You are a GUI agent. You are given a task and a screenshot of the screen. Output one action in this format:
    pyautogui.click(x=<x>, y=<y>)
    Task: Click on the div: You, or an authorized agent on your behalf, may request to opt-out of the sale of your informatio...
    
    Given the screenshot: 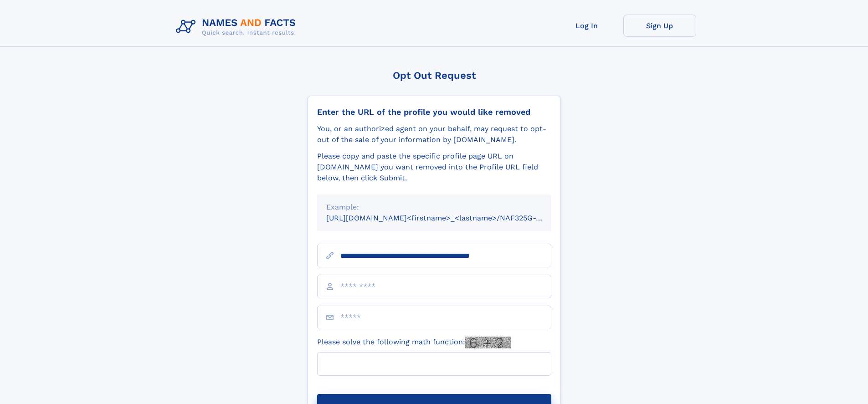 What is the action you would take?
    pyautogui.click(x=434, y=134)
    